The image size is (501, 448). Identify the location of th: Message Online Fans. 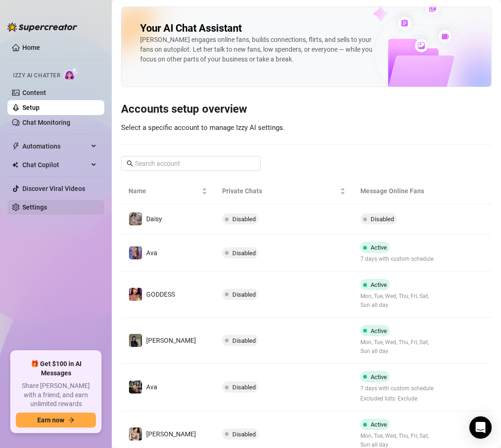
(399, 191).